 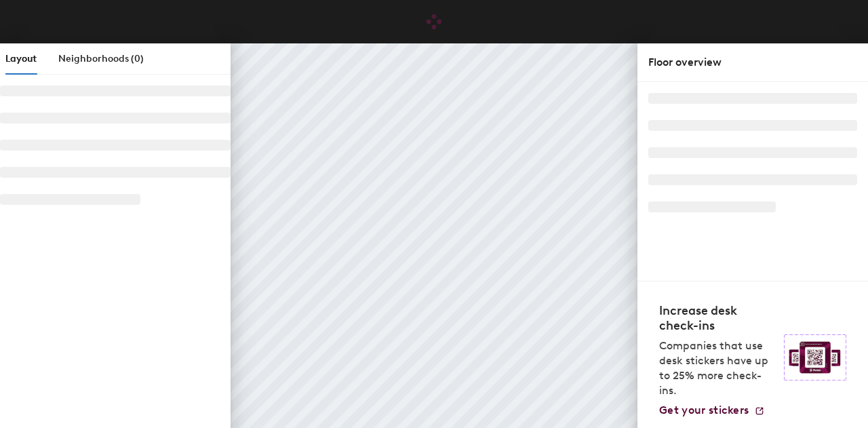 What do you see at coordinates (718, 369) in the screenshot?
I see `p: Companies that use desk stickers have up to 25% more check-ins.` at bounding box center [718, 369].